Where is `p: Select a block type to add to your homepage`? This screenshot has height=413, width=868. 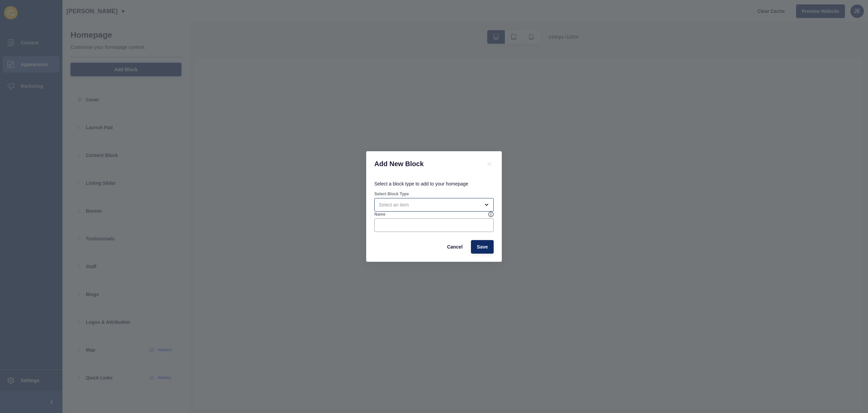 p: Select a block type to add to your homepage is located at coordinates (434, 183).